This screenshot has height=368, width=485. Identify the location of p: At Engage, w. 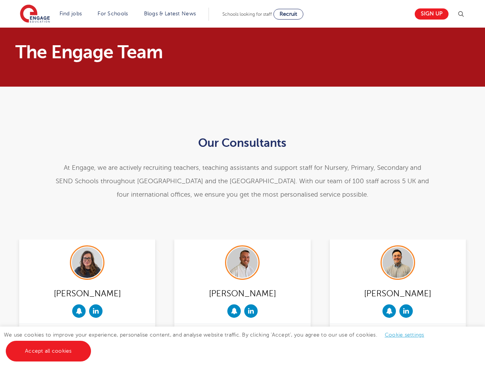
(242, 181).